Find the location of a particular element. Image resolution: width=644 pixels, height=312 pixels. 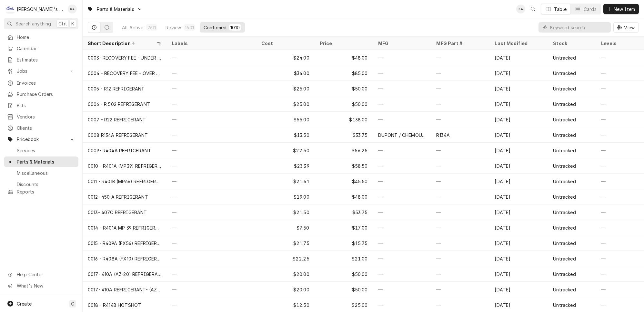

span: Home is located at coordinates (46, 37).